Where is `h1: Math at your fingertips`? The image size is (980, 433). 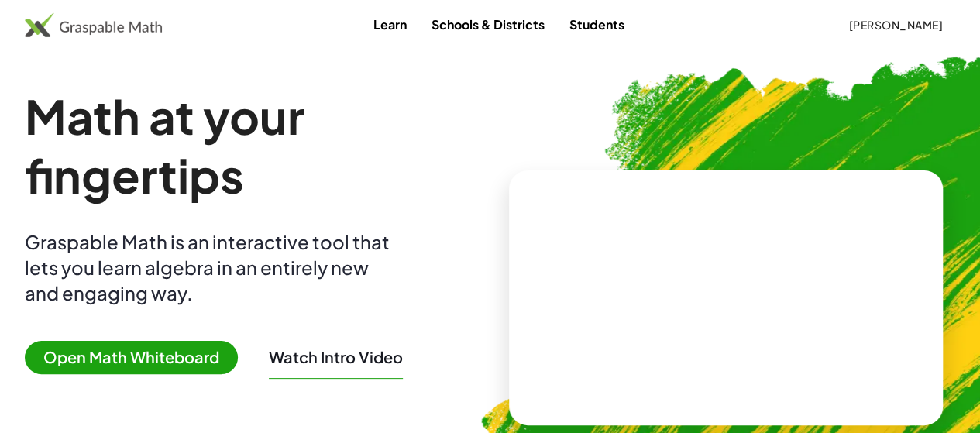 h1: Math at your fingertips is located at coordinates (254, 146).